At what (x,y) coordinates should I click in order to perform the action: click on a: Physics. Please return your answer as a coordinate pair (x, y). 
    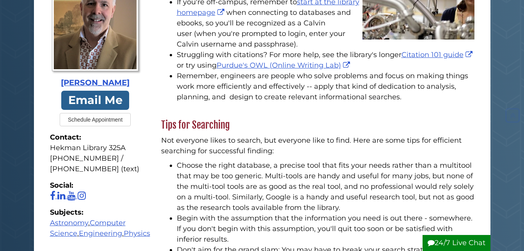
    Looking at the image, I should click on (137, 233).